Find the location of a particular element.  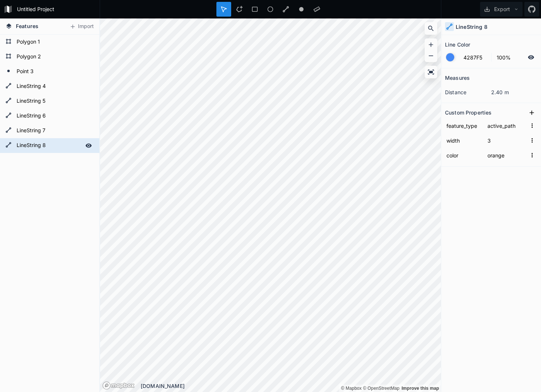

span: Features is located at coordinates (27, 26).